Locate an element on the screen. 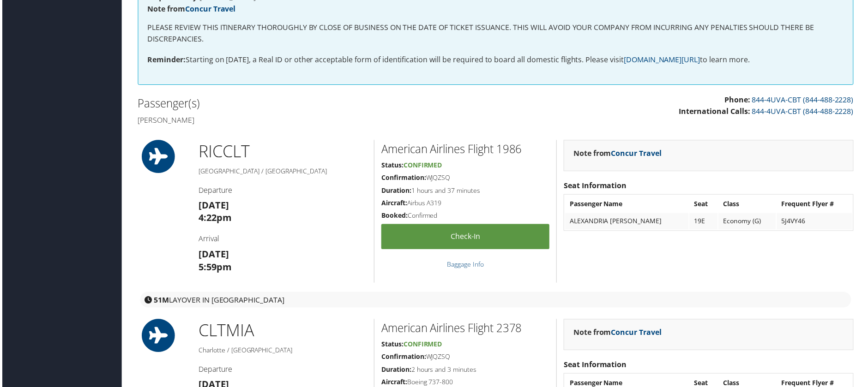  h2: American Airlines Flight 1986 is located at coordinates (465, 150).